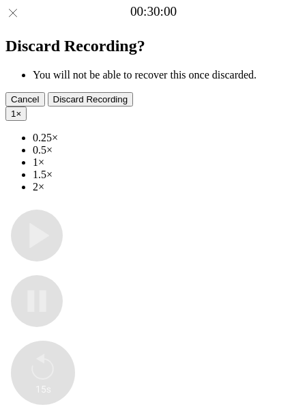 This screenshot has height=411, width=307. What do you see at coordinates (16, 113) in the screenshot?
I see `button: 1×` at bounding box center [16, 113].